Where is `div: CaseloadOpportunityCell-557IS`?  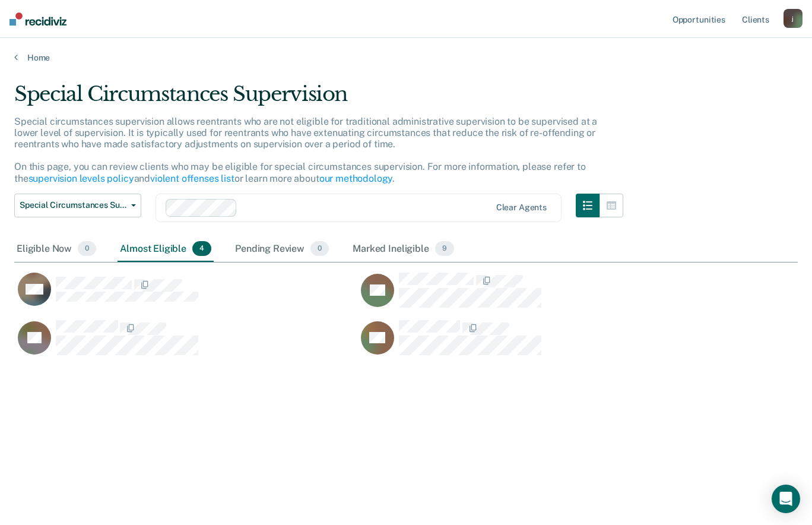
div: CaseloadOpportunityCell-557IS is located at coordinates (186, 343).